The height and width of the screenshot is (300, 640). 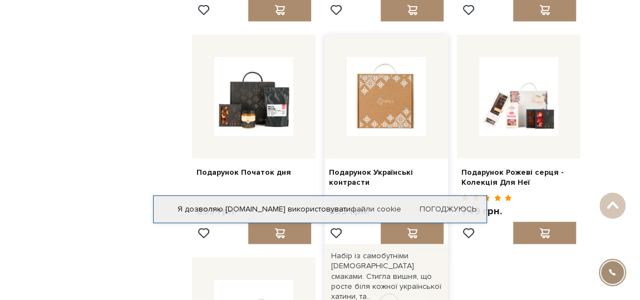 I want to click on img: Подарунок Українські контрасти, so click(x=386, y=96).